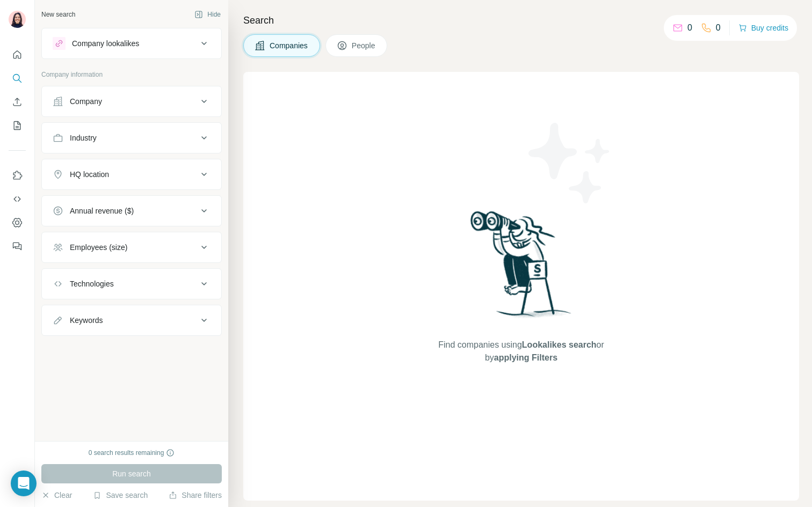  I want to click on div: 0 search results remaining, so click(132, 453).